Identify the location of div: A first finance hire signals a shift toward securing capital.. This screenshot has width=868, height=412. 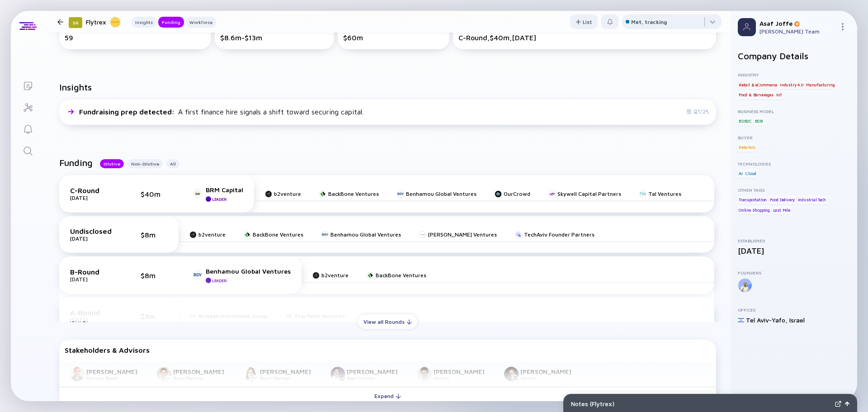
(221, 111).